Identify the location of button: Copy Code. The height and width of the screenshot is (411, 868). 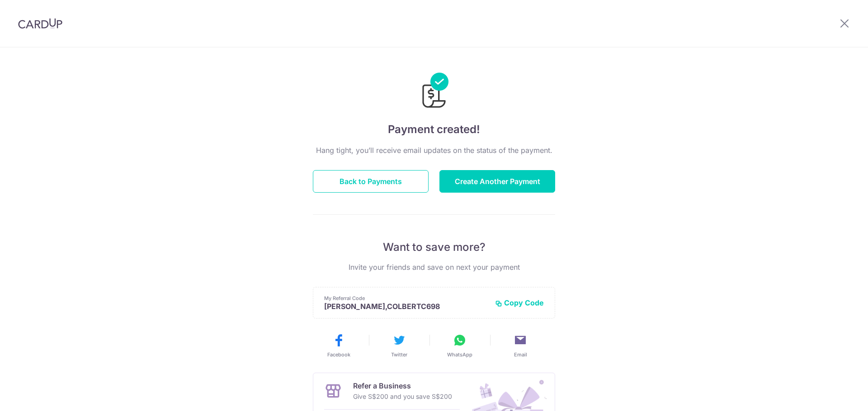
(520, 303).